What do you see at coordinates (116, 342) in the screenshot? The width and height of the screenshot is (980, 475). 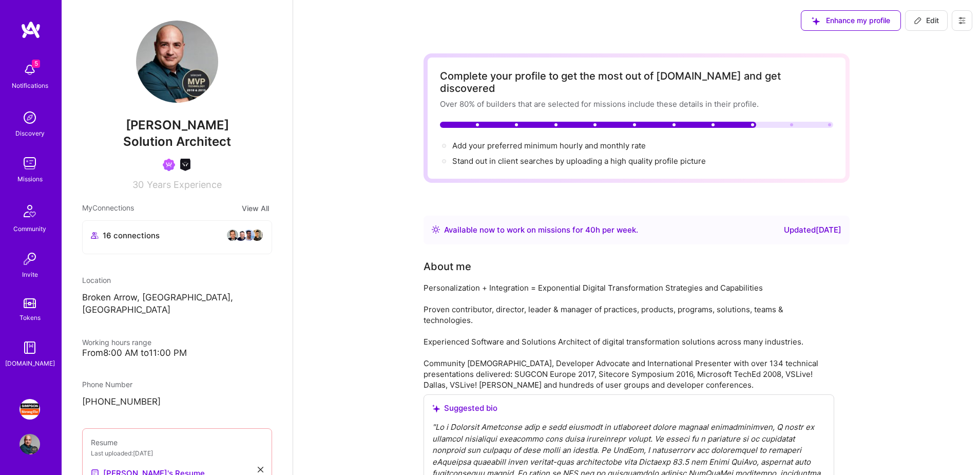 I see `span: Working hours range` at bounding box center [116, 342].